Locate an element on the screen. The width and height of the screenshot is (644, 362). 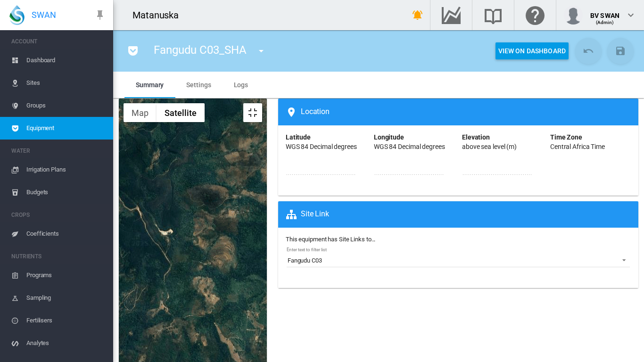
span: Fangudu C03_SHA is located at coordinates (200, 50).